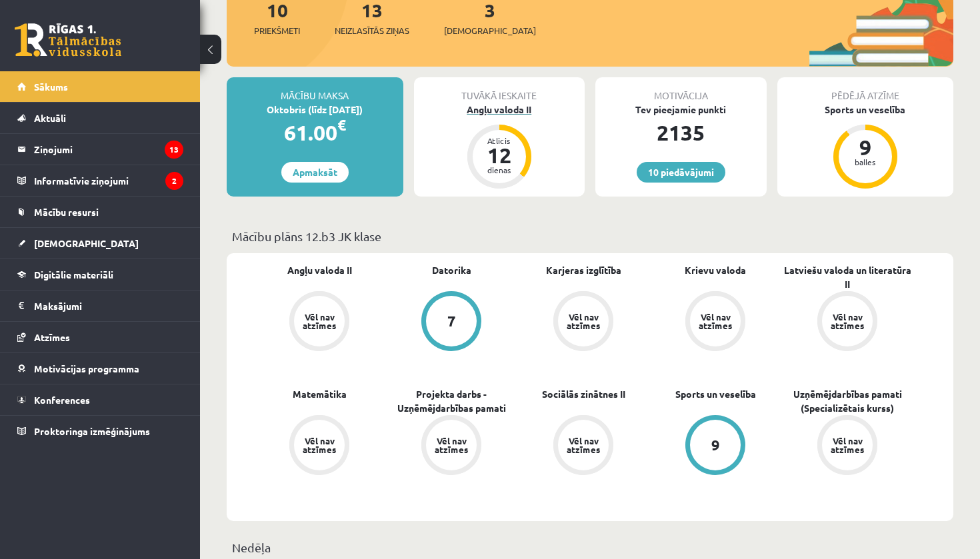  I want to click on a: Apmaksāt, so click(314, 172).